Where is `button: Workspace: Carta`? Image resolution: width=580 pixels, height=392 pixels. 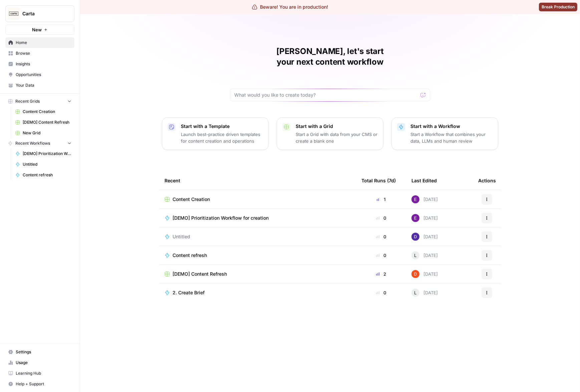 button: Workspace: Carta is located at coordinates (40, 13).